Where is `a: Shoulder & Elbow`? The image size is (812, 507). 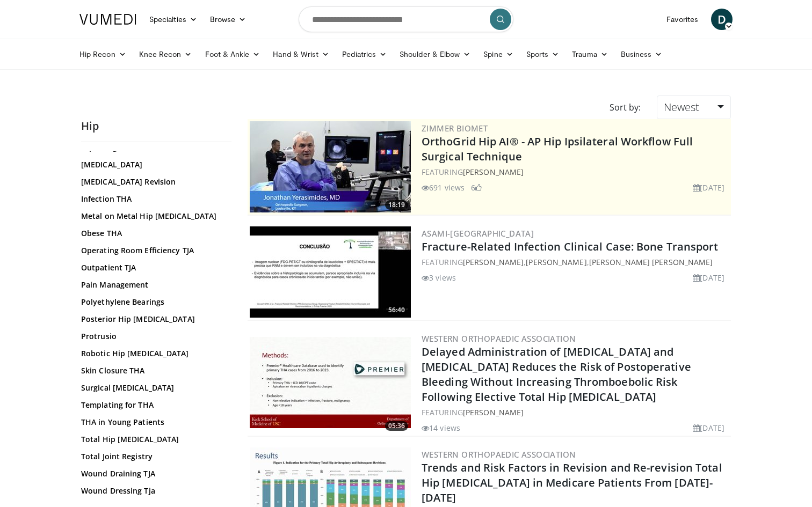 a: Shoulder & Elbow is located at coordinates (435, 54).